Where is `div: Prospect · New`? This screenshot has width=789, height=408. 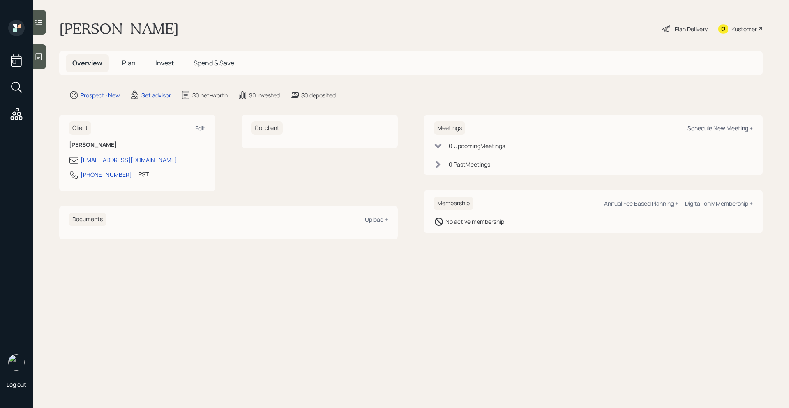
div: Prospect · New is located at coordinates (100, 95).